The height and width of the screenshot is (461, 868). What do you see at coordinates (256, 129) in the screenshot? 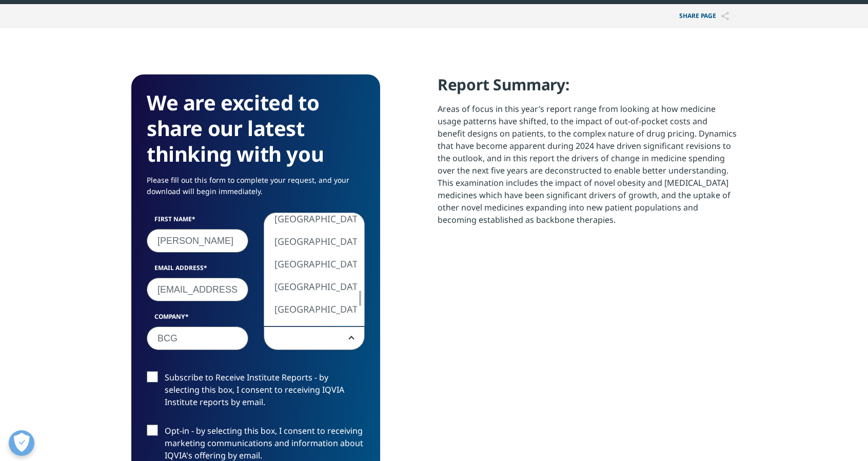
I see `h3: We are excited to share our latest thinking with you` at bounding box center [256, 129].